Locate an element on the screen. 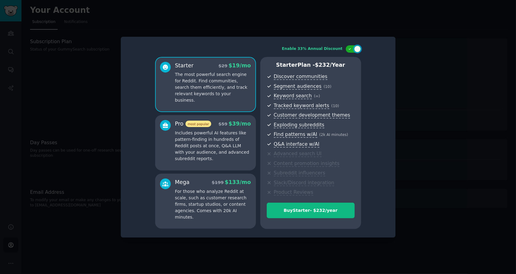 This screenshot has width=516, height=274. span: Discover communities is located at coordinates (300, 77).